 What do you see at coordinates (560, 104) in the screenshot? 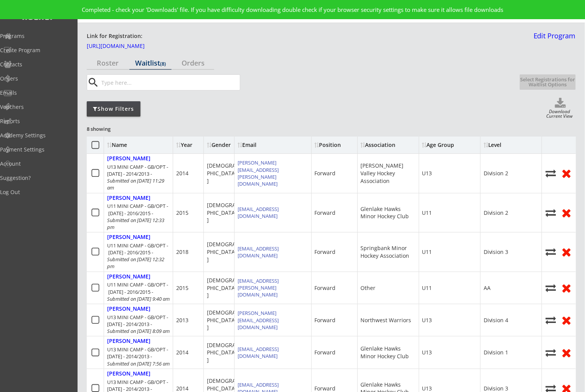
I see `button: Click to download full roster. Your browser settings may try to block it, check your security set...` at bounding box center [560, 104].